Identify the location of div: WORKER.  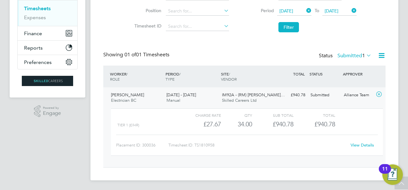
(136, 77).